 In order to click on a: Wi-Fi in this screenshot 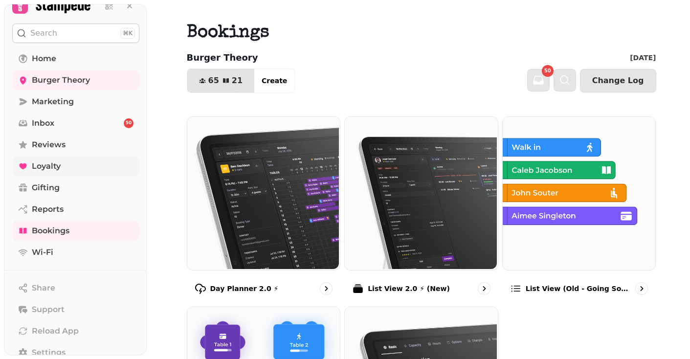, I will do `click(76, 253)`.